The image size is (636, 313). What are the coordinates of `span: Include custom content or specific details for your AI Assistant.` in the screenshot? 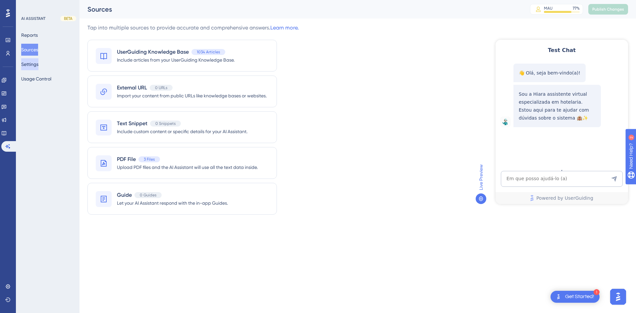 It's located at (182, 132).